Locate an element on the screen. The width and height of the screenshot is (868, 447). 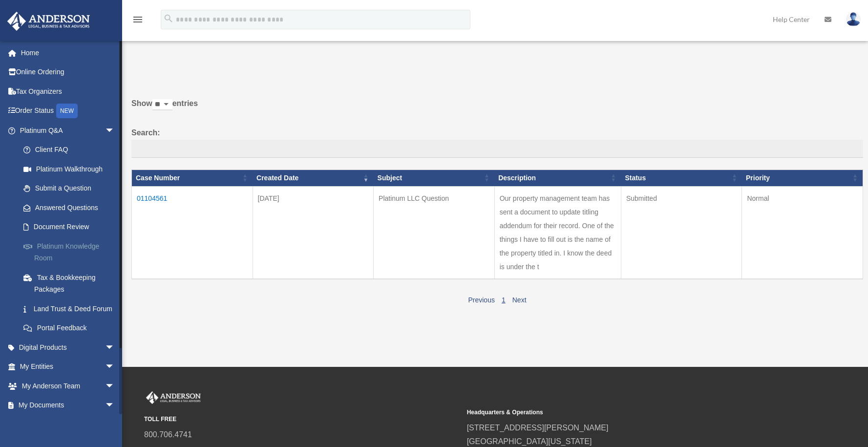
td: Submitted is located at coordinates (682, 232).